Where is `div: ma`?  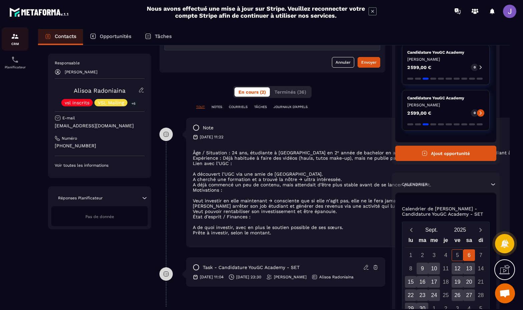 div: ma is located at coordinates (422, 241).